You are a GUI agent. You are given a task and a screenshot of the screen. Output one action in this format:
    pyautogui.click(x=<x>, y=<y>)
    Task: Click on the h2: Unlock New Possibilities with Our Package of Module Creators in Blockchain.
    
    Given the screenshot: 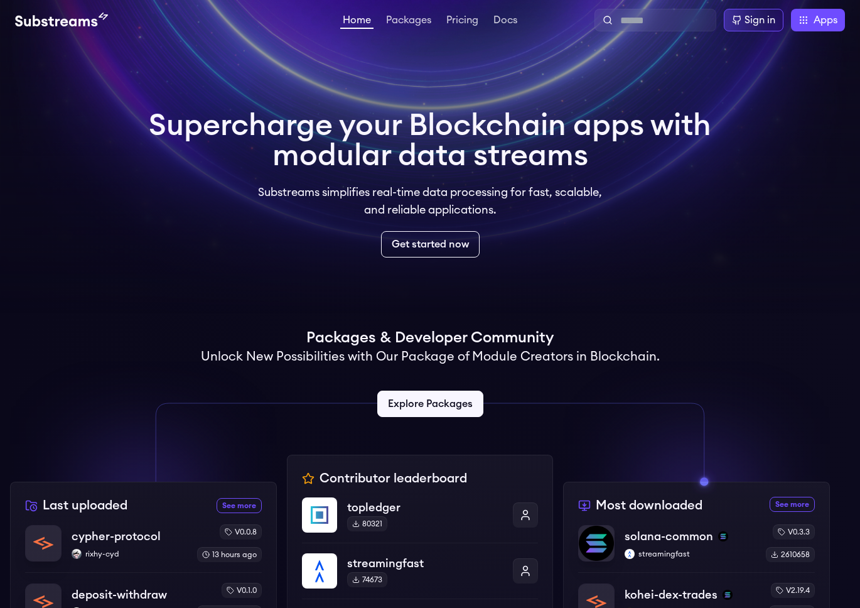 What is the action you would take?
    pyautogui.click(x=430, y=356)
    